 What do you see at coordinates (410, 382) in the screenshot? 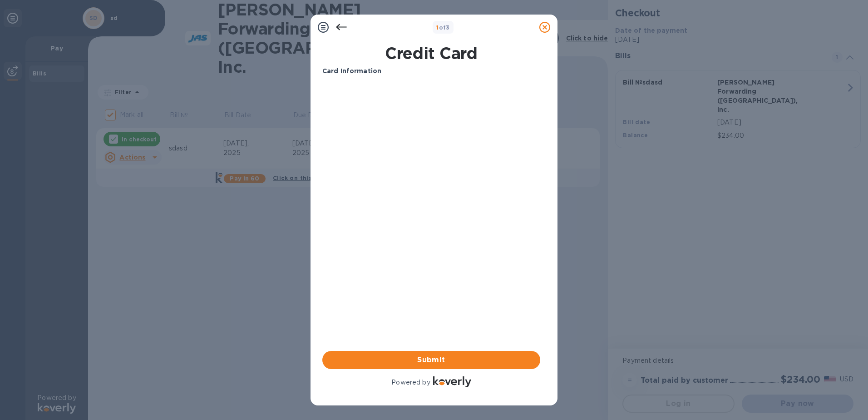
I see `p: Powered by` at bounding box center [410, 382].